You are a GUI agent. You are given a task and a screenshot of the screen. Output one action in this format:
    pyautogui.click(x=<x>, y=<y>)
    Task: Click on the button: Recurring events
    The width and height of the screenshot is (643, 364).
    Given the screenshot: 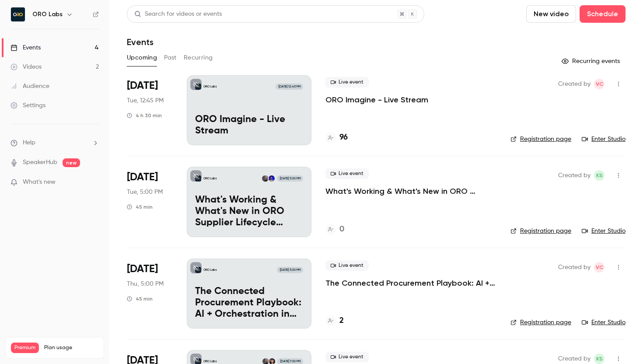 What is the action you would take?
    pyautogui.click(x=592, y=61)
    